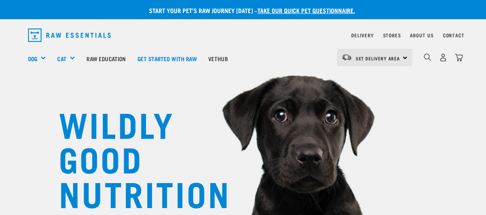 The height and width of the screenshot is (215, 486). Describe the element at coordinates (136, 158) in the screenshot. I see `h1: WILDLY GOOD NUTRITION` at that location.